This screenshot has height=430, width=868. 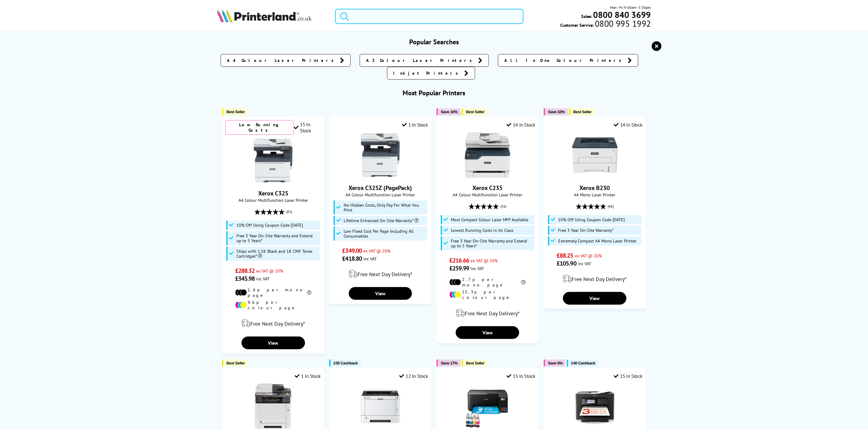 I want to click on h3: Most Popular Printers, so click(x=434, y=93).